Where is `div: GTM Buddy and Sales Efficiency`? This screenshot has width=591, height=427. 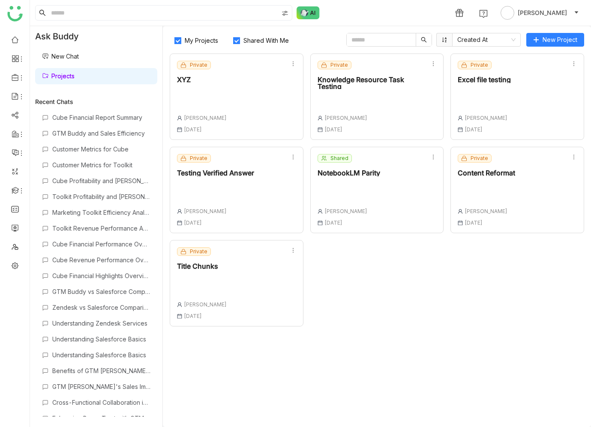 div: GTM Buddy and Sales Efficiency is located at coordinates (101, 133).